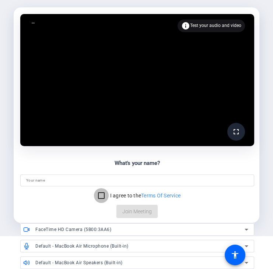  Describe the element at coordinates (79, 262) in the screenshot. I see `span: Default - MacBook Air Speakers (Built-in)` at that location.